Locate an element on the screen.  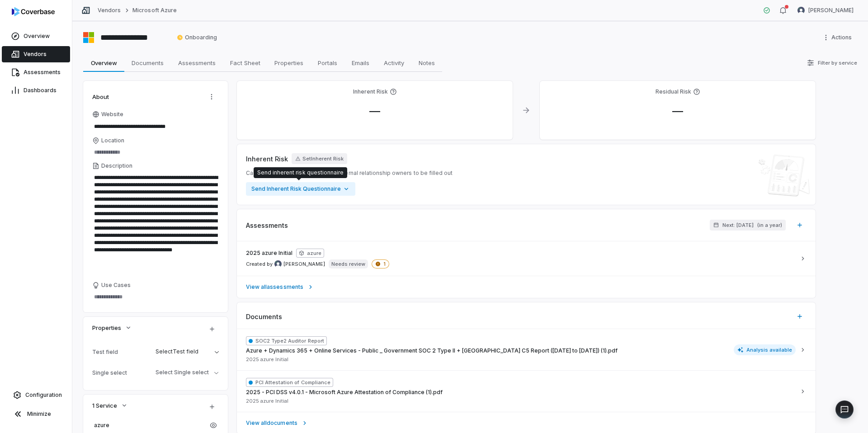
button: PCI Attestation of Compliance2025 - PCI DSS v4.0.1 - Microsoft Azure Attestation of Compliance (1... is located at coordinates (526, 391).